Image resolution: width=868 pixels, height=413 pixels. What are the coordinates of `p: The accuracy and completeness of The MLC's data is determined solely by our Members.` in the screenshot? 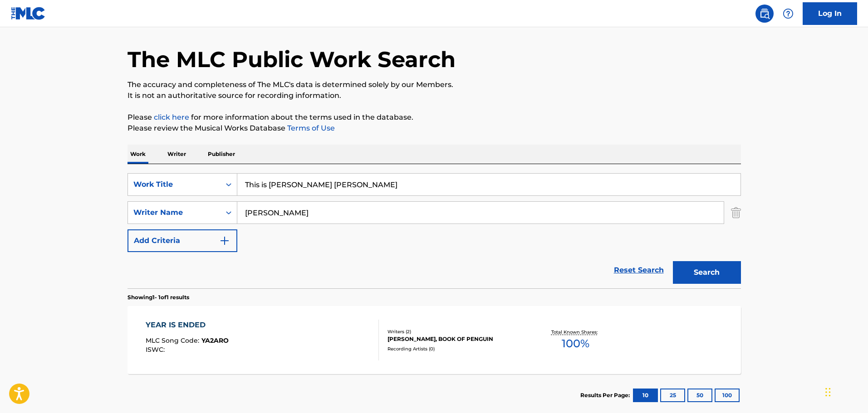 It's located at (434, 85).